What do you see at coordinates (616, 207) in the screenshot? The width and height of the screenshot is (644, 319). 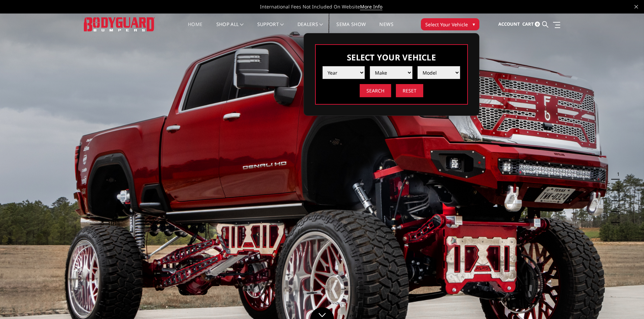 I see `button: 4 of 5` at bounding box center [616, 207].